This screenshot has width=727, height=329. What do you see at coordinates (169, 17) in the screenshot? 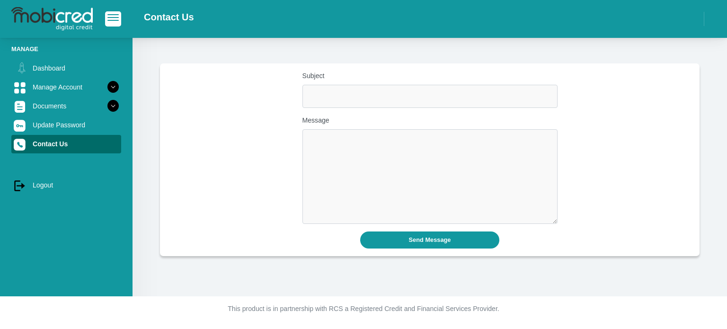
I see `h2: Contact Us` at bounding box center [169, 17].